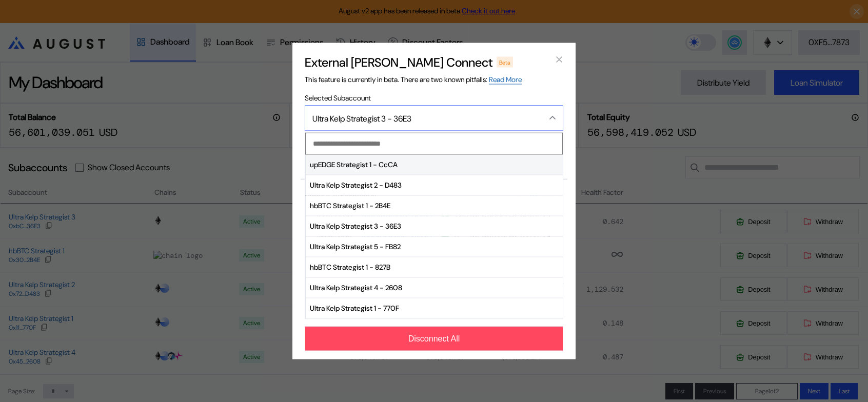 The image size is (868, 402). Describe the element at coordinates (434, 339) in the screenshot. I see `button: Disconnect All` at that location.